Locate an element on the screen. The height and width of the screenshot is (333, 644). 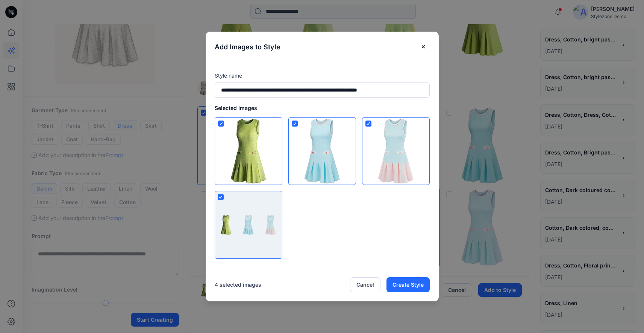
p: Style name is located at coordinates (322, 76).